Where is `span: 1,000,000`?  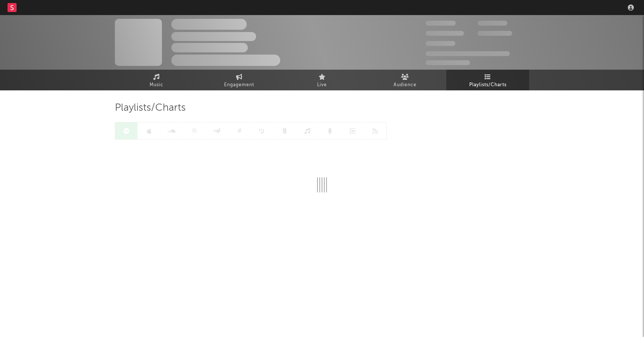
span: 1,000,000 is located at coordinates (495, 33).